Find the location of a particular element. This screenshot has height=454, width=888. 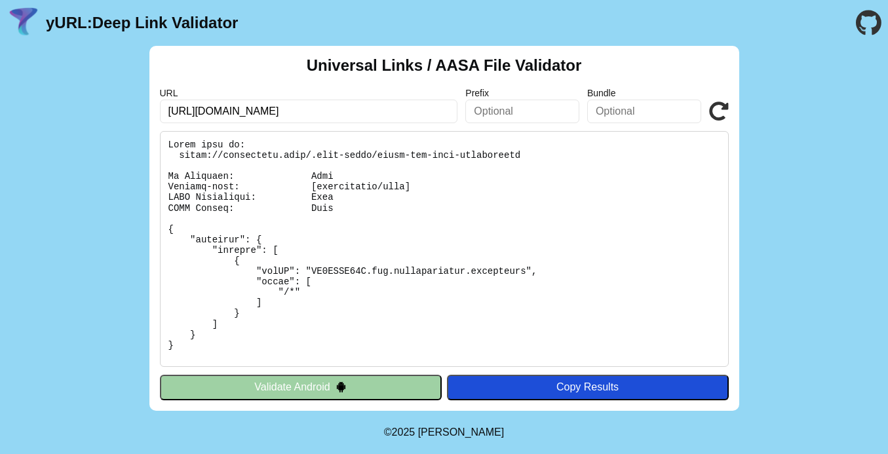

span: 2025 is located at coordinates (404, 432).